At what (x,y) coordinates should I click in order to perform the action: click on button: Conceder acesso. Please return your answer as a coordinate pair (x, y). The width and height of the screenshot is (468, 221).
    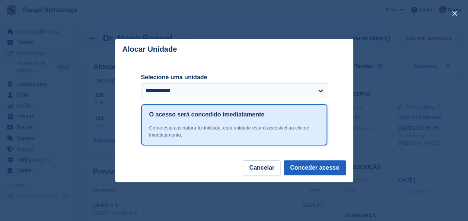
    Looking at the image, I should click on (314, 168).